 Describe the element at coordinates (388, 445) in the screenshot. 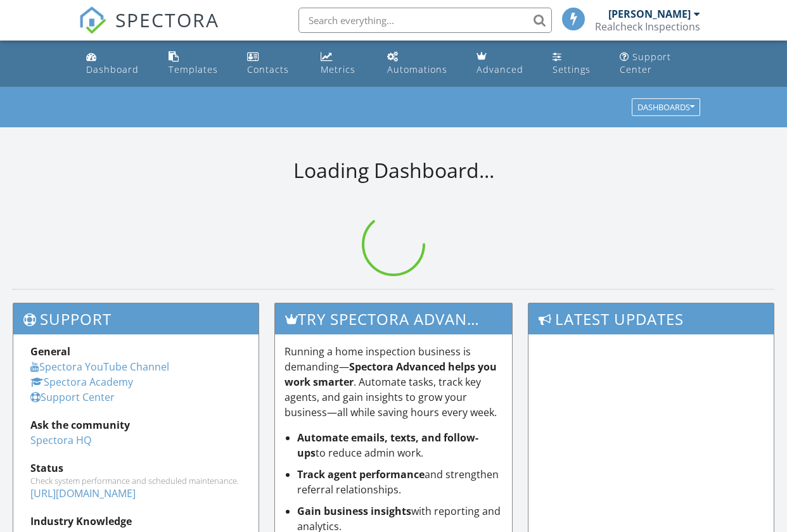

I see `strong: Automate emails, texts, and follow-ups` at that location.